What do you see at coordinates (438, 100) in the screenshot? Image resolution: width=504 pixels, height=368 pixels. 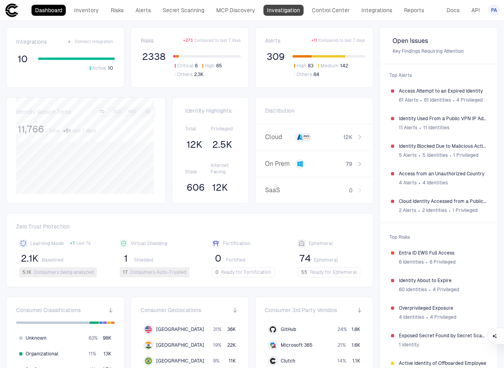 I see `span: 61 Identities` at bounding box center [438, 100].